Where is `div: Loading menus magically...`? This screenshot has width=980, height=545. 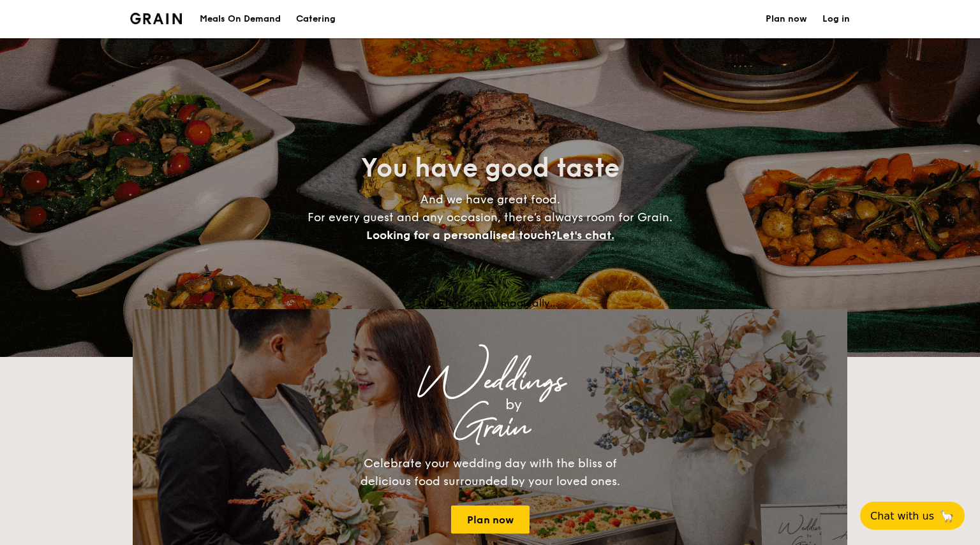
div: Loading menus magically... is located at coordinates (490, 303).